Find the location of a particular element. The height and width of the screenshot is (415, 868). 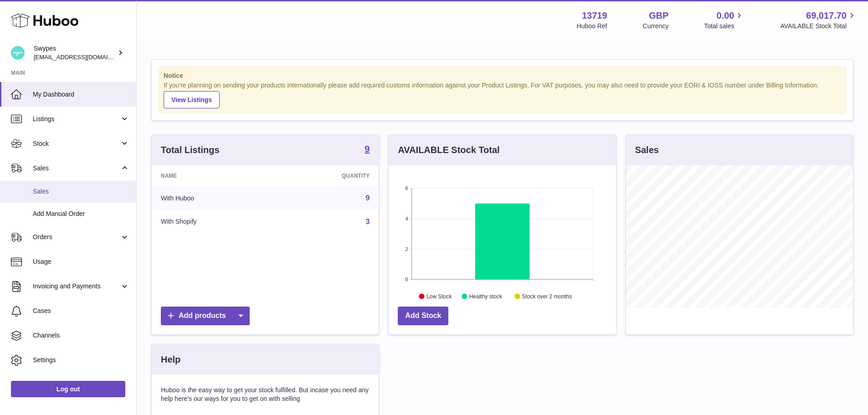

strong: 13719 is located at coordinates (595, 16).